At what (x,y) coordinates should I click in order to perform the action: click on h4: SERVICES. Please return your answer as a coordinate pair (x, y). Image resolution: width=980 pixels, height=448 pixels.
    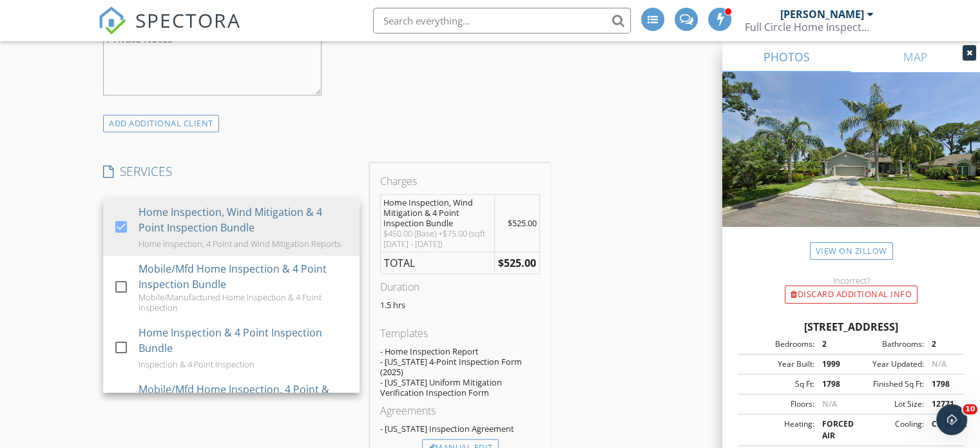
    Looking at the image, I should click on (231, 171).